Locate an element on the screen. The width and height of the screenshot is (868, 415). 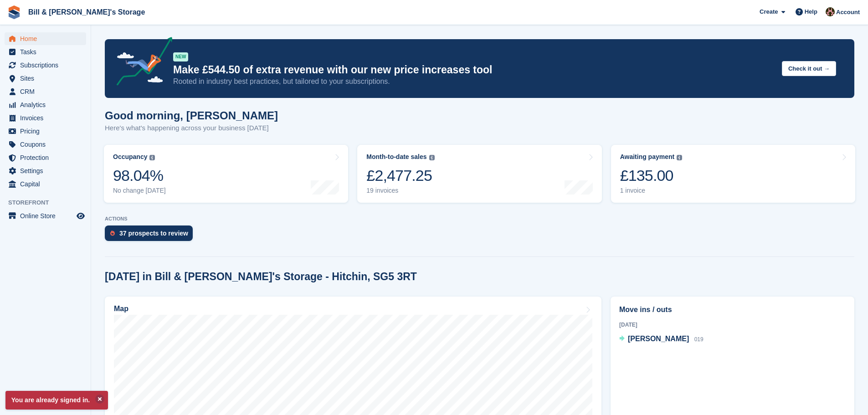
div: 1 invoice is located at coordinates (651, 191).